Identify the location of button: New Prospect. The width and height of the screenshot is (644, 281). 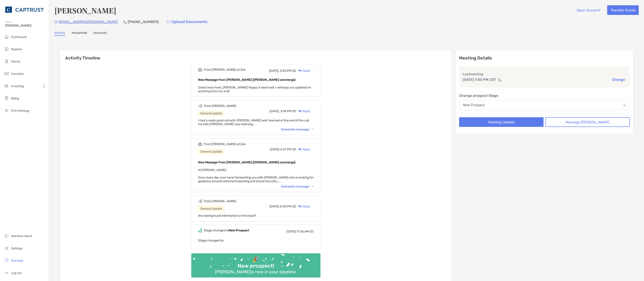
(544, 105).